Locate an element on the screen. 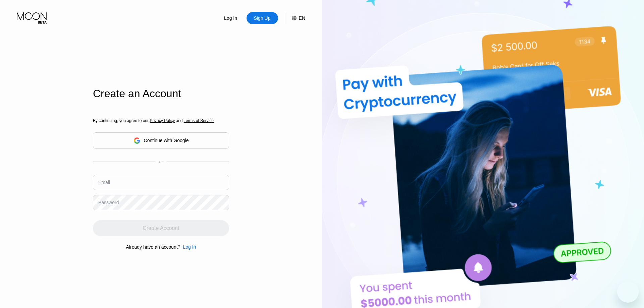  span: and is located at coordinates (179, 121).